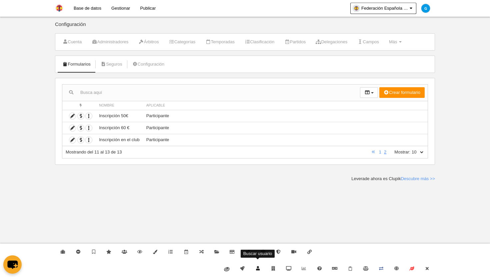  I want to click on a: Formularios, so click(76, 64).